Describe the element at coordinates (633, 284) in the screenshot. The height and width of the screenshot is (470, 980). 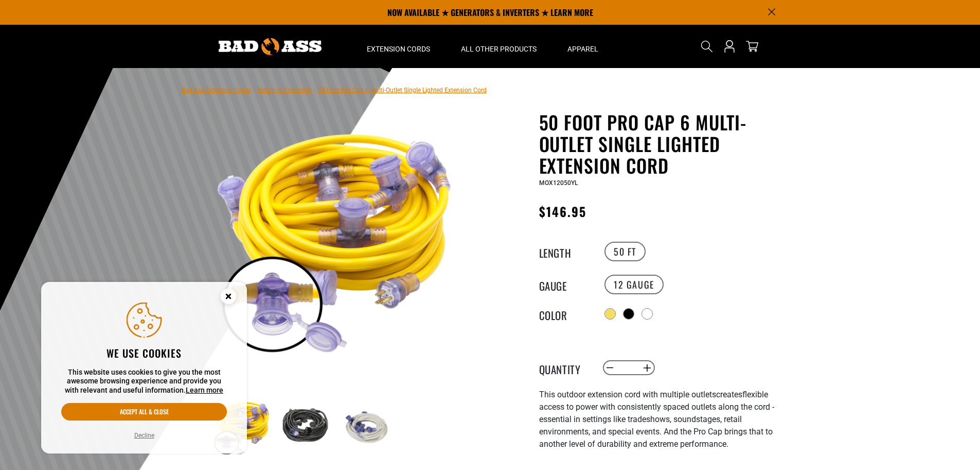
I see `label: 12 GAUGE` at that location.